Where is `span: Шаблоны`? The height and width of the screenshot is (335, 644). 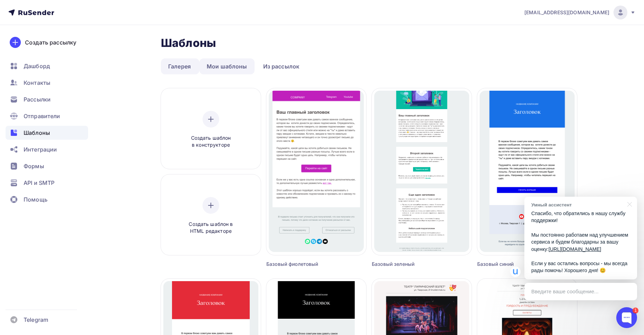
span: Шаблоны is located at coordinates (37, 133).